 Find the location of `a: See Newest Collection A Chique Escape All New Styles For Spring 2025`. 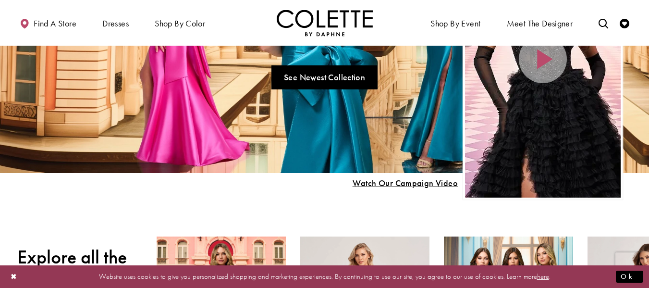

a: See Newest Collection A Chique Escape All New Styles For Spring 2025 is located at coordinates (325, 77).